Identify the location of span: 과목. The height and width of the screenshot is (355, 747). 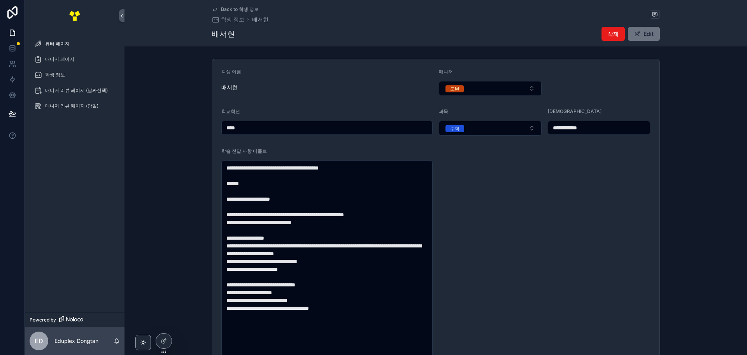
(444, 111).